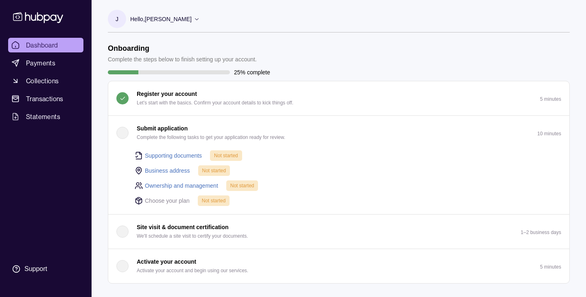  I want to click on button: Register your account Let's start with the basics. Confirm your account details to kick things of..., so click(339, 98).